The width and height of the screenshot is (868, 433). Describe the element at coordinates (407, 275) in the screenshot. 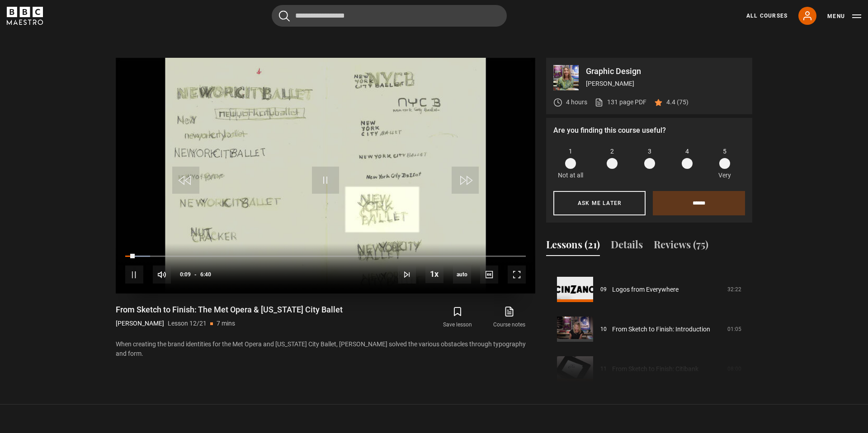

I see `button: Next Lesson` at that location.